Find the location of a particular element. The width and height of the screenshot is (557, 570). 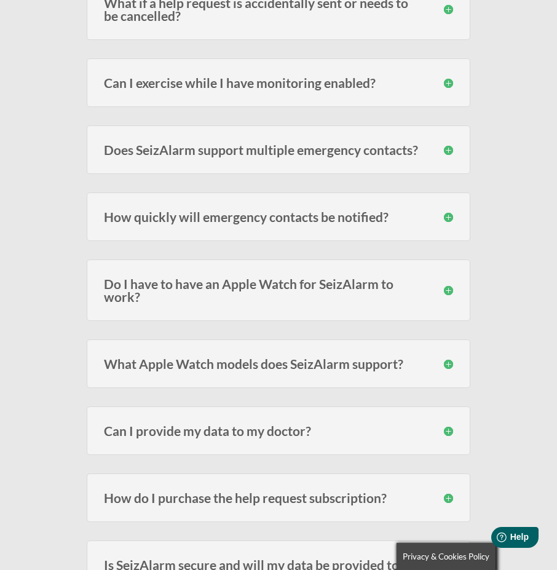

h3: Do I have to have an Apple Watch for SeizAlarm to work? is located at coordinates (279, 290).